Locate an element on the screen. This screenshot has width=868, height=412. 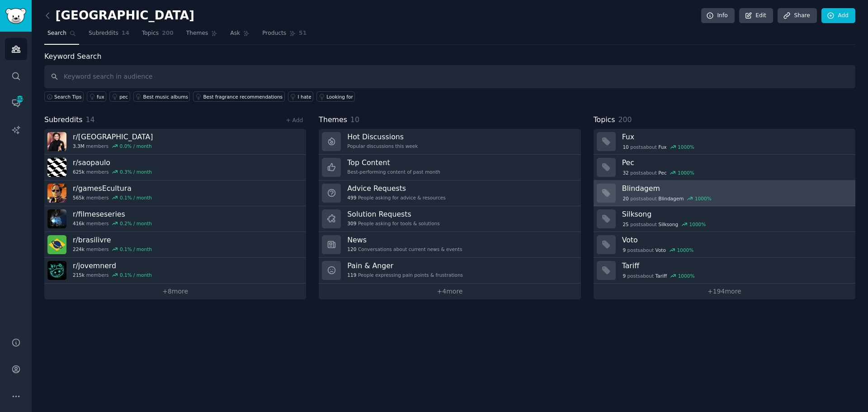
div: 0.3 % / month is located at coordinates (136, 172).